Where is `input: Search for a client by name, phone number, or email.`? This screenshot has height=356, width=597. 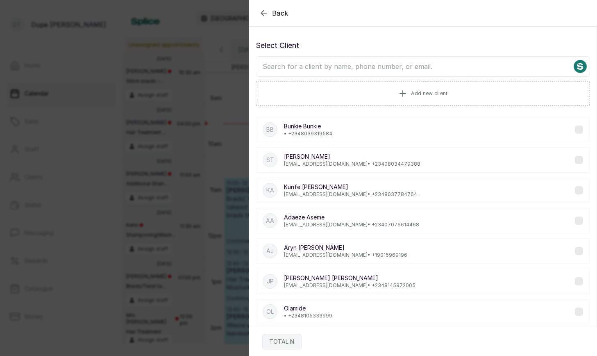
input: Search for a client by name, phone number, or email. is located at coordinates (423, 66).